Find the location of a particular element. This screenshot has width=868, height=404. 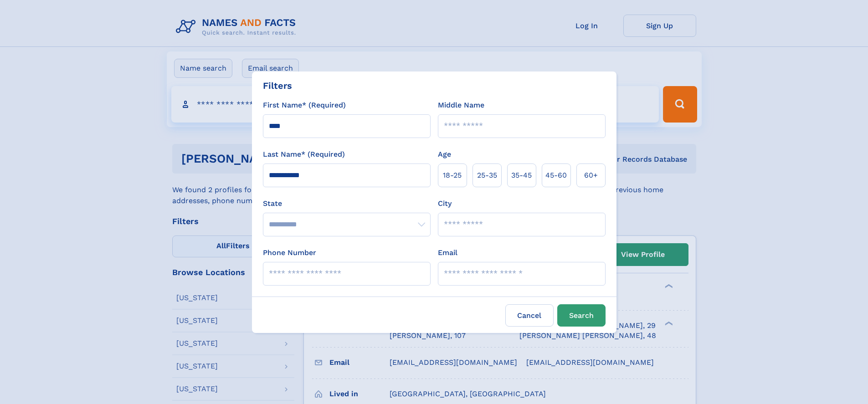

label: Age is located at coordinates (444, 154).